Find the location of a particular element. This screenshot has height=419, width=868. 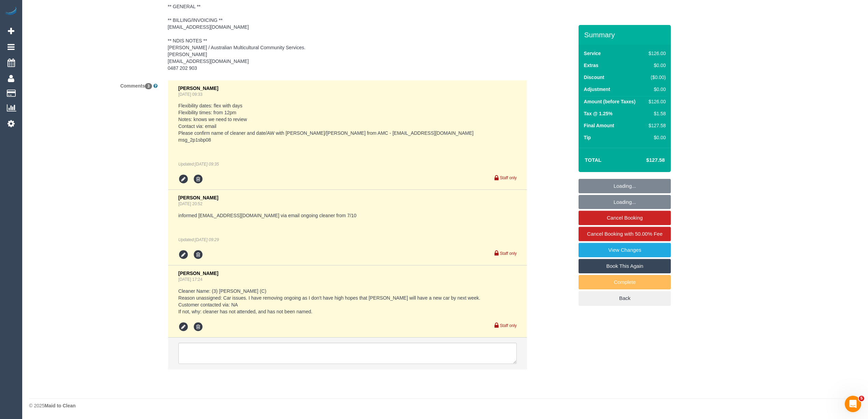

label: Adjustment is located at coordinates (597, 89).